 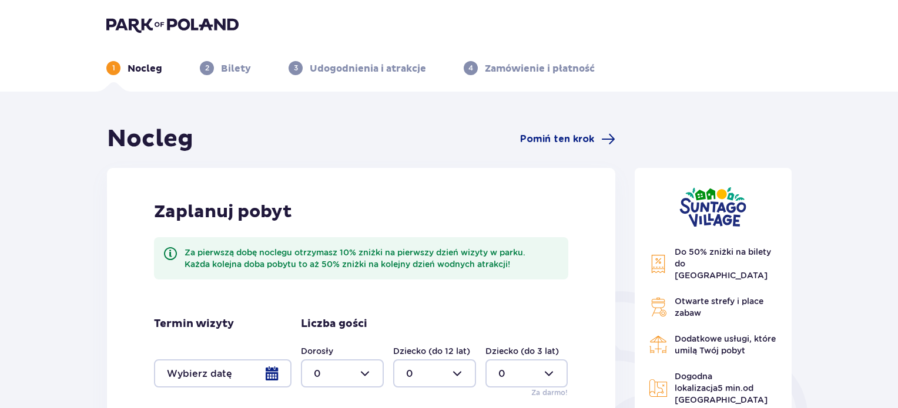 I want to click on span: Dodatkowe usługi, które umilą Twój pobyt, so click(x=725, y=345).